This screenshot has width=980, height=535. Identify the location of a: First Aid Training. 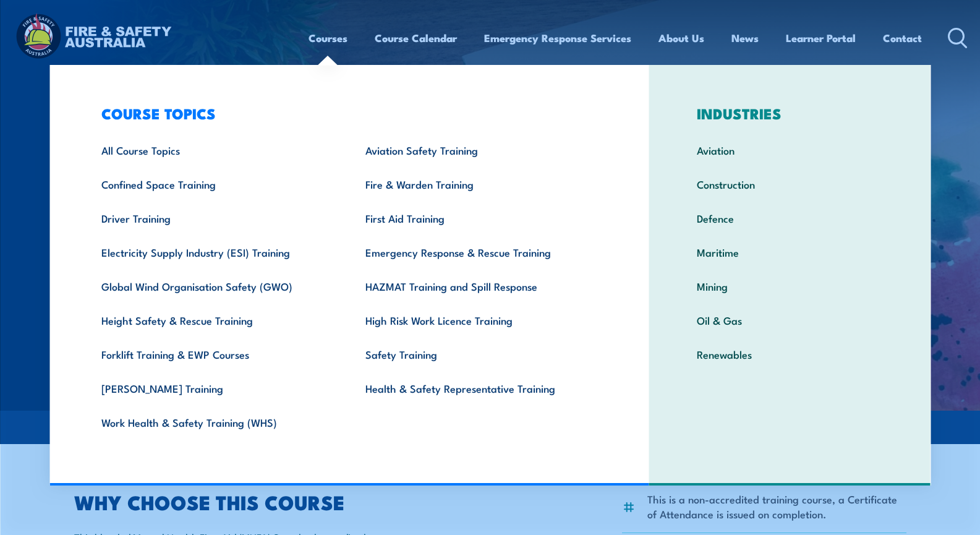
(478, 218).